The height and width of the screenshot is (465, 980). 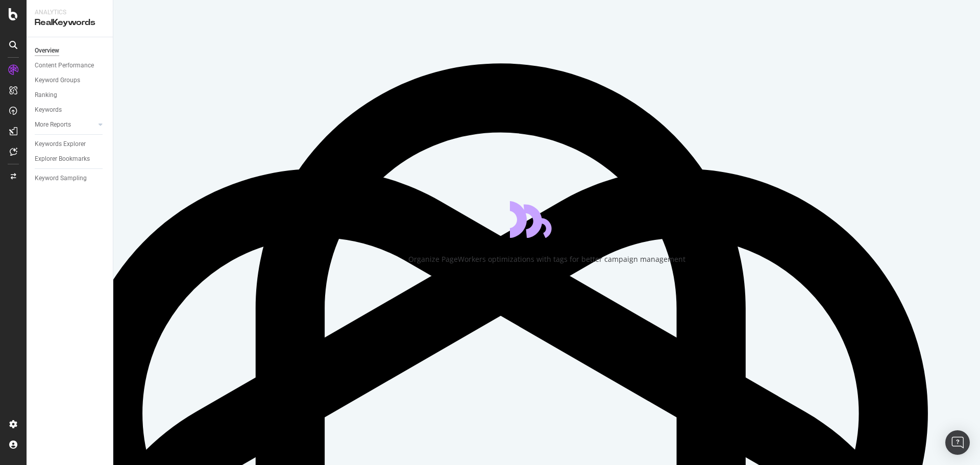 What do you see at coordinates (70, 110) in the screenshot?
I see `a: Keywords` at bounding box center [70, 110].